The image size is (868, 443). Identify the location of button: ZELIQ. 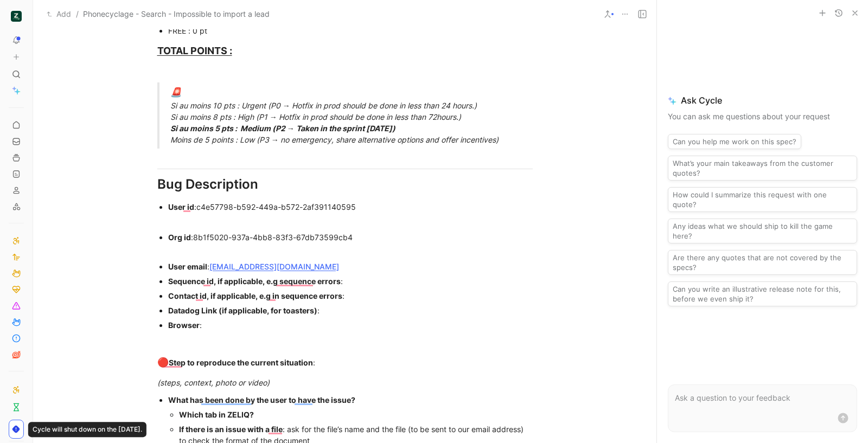
(16, 16).